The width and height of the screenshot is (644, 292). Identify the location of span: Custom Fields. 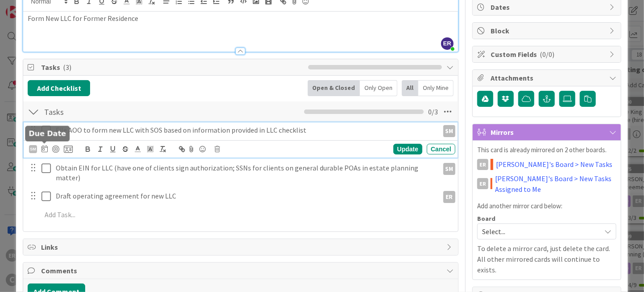
(548, 55).